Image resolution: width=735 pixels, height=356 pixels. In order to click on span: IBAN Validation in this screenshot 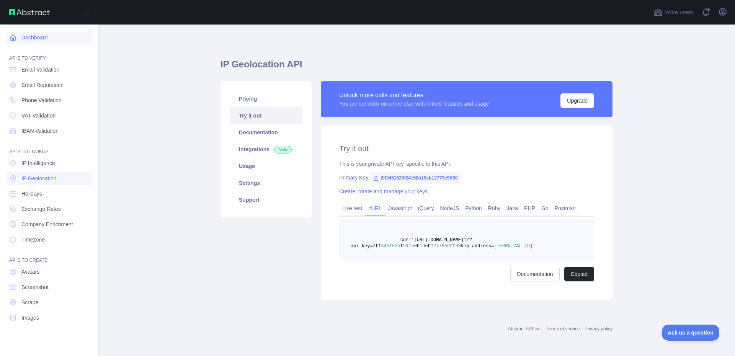, I will do `click(40, 131)`.